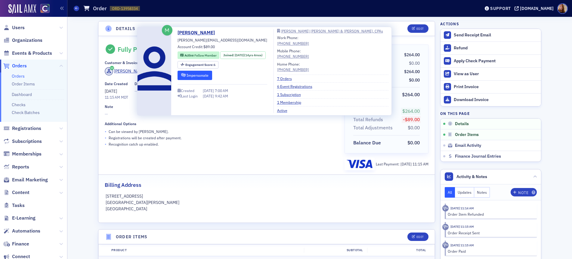 Image resolution: width=572 pixels, height=259 pixels. I want to click on a: Active Fellow Member, so click(198, 55).